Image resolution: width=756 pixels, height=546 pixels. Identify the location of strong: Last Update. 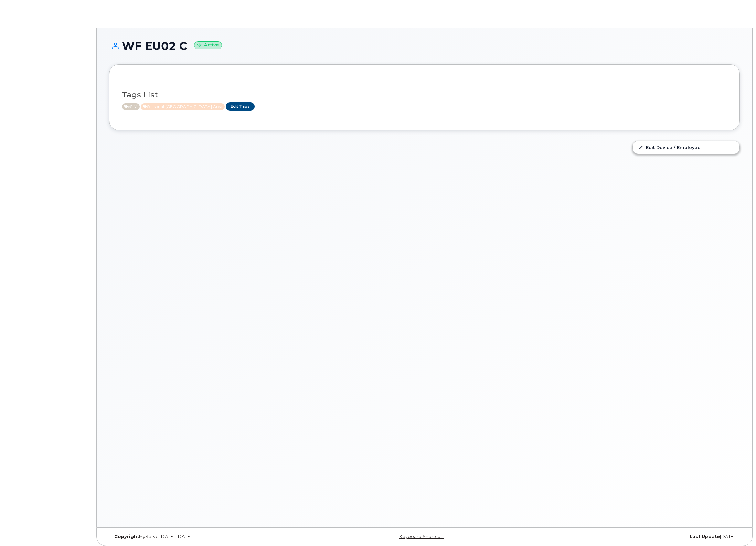
(705, 537).